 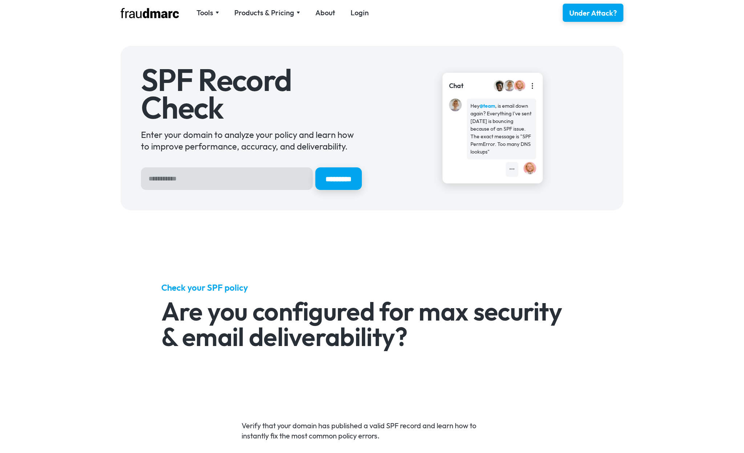 What do you see at coordinates (487, 106) in the screenshot?
I see `strong: @team` at bounding box center [487, 106].